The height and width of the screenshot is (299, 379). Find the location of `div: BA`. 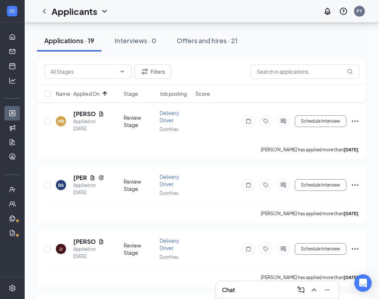

div: BA is located at coordinates (61, 185).